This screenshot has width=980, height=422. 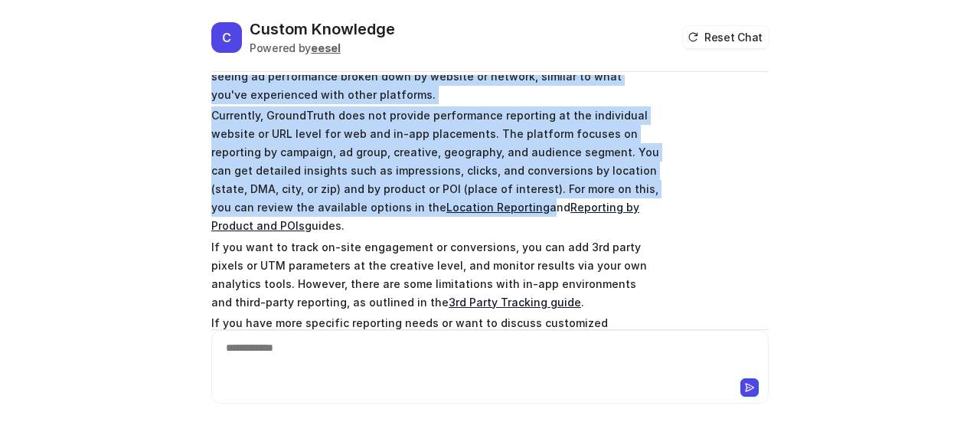 What do you see at coordinates (322, 29) in the screenshot?
I see `h2: Custom Knowledge` at bounding box center [322, 29].